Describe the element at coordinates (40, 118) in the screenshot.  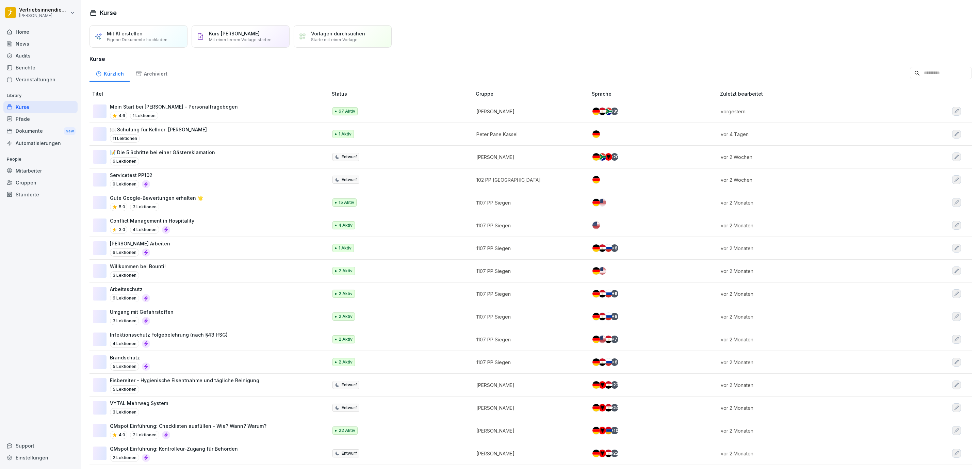
I see `div: Pfade` at that location.